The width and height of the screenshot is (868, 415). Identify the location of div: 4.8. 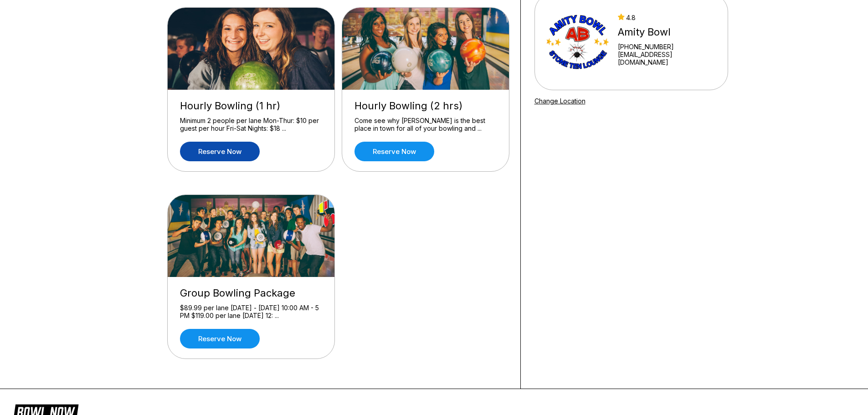
(666, 18).